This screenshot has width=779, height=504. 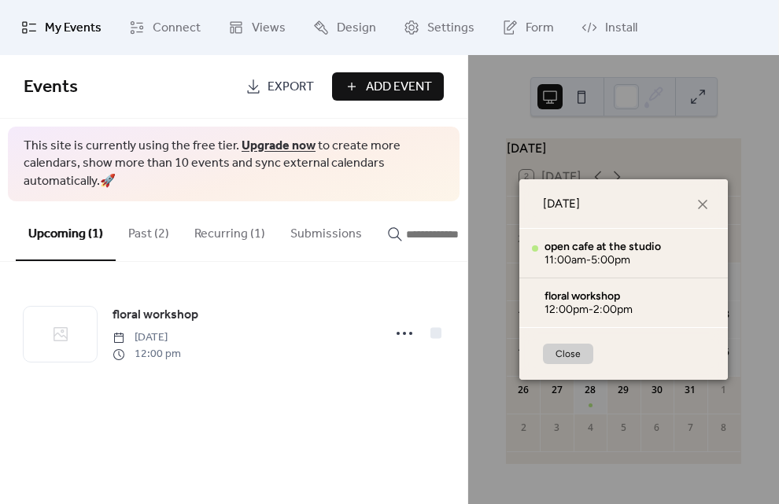 What do you see at coordinates (257, 28) in the screenshot?
I see `a: Views` at bounding box center [257, 28].